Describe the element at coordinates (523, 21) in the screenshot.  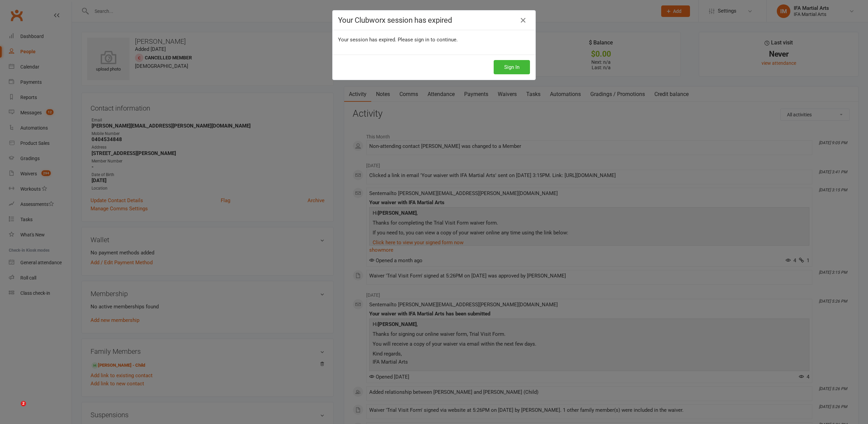
I see `a: Close` at that location.